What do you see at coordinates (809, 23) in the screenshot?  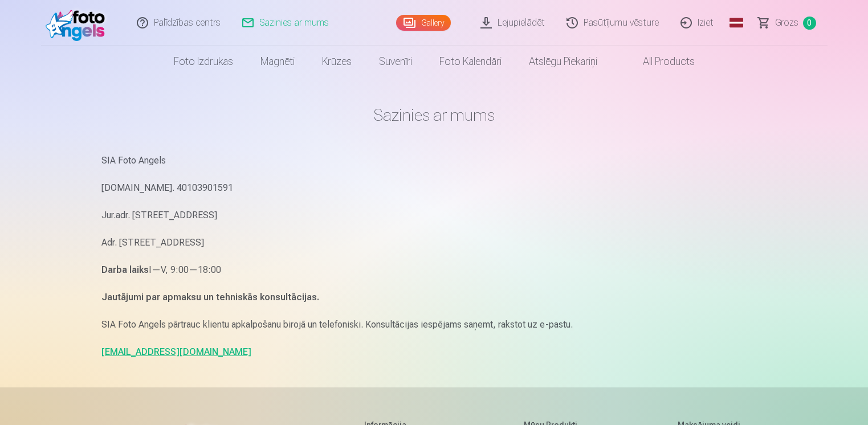 I see `span: 0` at bounding box center [809, 23].